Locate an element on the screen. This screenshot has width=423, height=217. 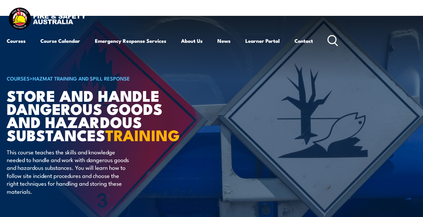
a: About Us is located at coordinates (192, 41).